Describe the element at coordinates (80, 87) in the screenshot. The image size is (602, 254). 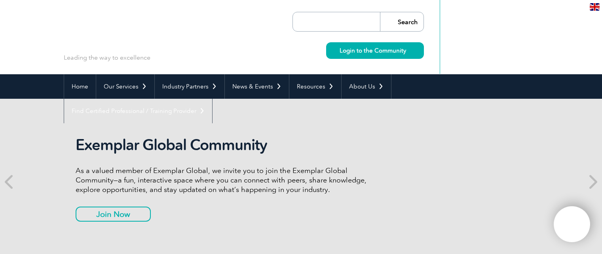
I see `a: Home` at that location.